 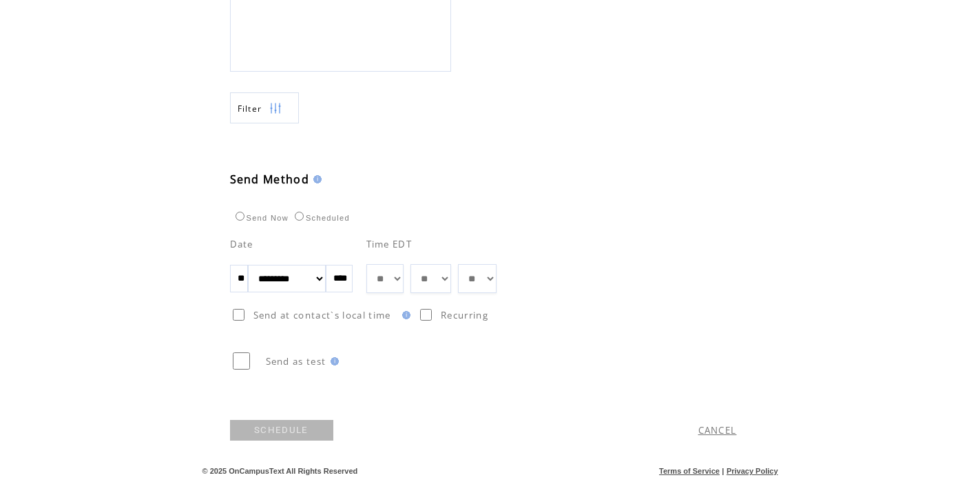 I want to click on label: Send Now, so click(x=260, y=218).